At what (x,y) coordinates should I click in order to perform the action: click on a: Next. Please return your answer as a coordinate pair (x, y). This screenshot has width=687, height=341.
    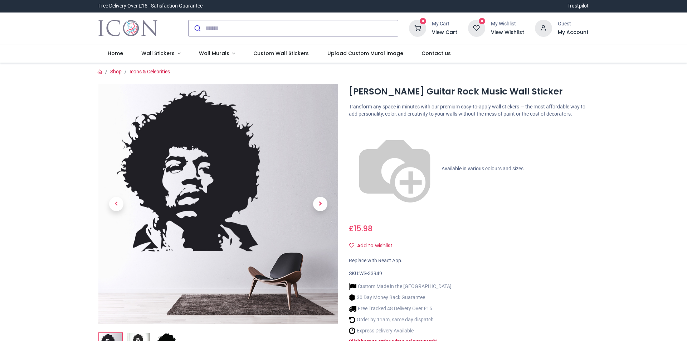
    Looking at the image, I should click on (320, 204).